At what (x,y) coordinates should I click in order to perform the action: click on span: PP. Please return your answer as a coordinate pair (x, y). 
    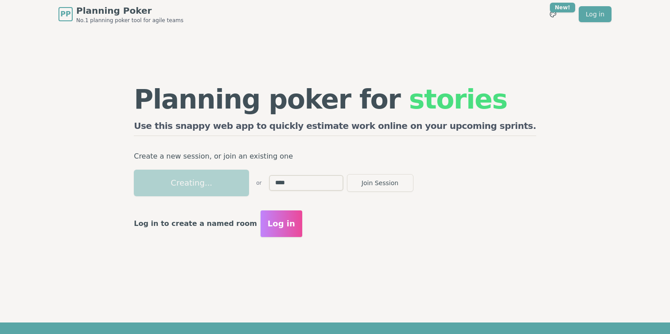
    Looking at the image, I should click on (65, 14).